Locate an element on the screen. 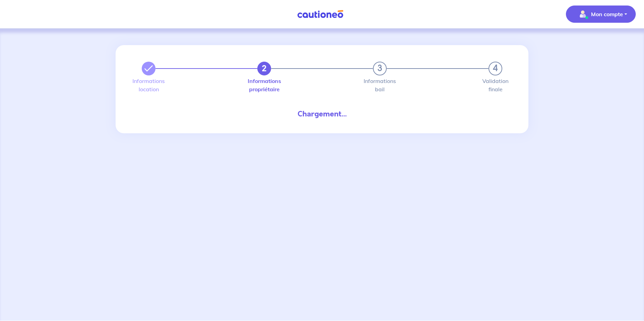 Image resolution: width=644 pixels, height=321 pixels. img: Cautioneo is located at coordinates (320, 14).